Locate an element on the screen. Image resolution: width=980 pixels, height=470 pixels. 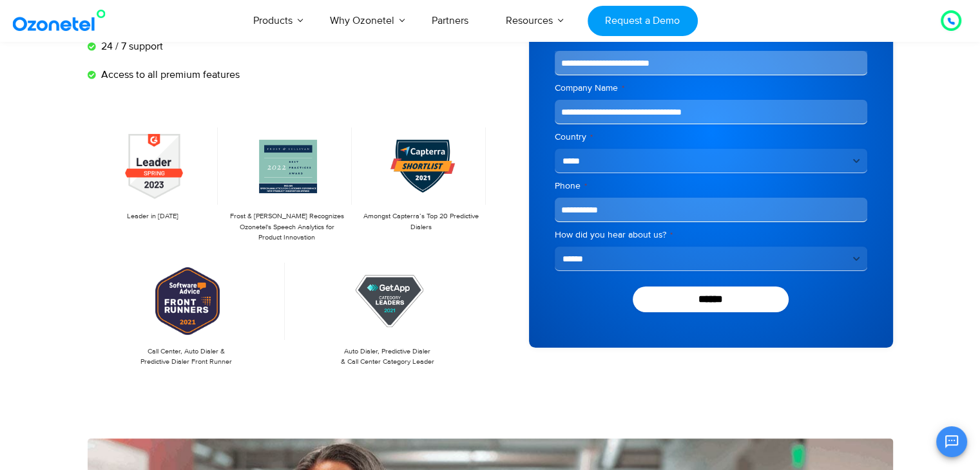
label: Country is located at coordinates (711, 137).